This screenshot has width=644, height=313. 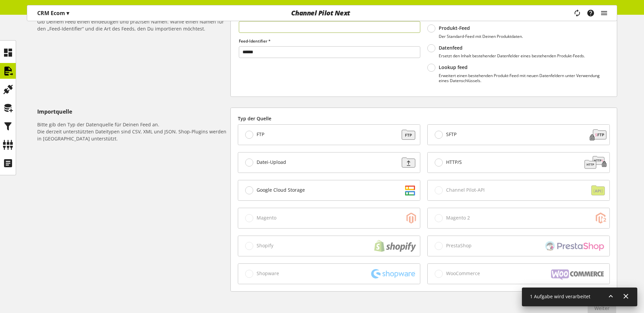 What do you see at coordinates (512, 48) in the screenshot?
I see `p: Datenfeed` at bounding box center [512, 48].